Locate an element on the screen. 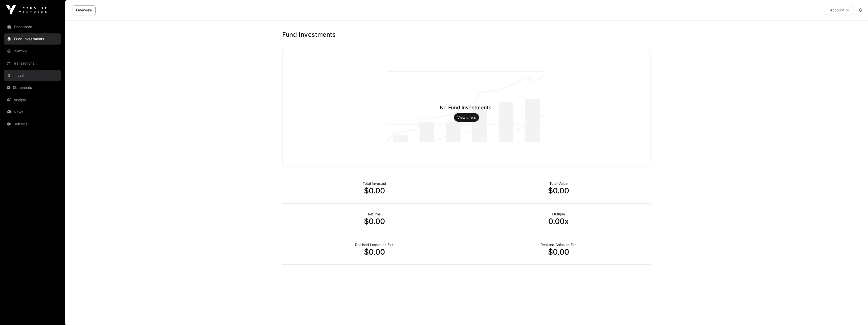  p: Returns is located at coordinates (375, 214).